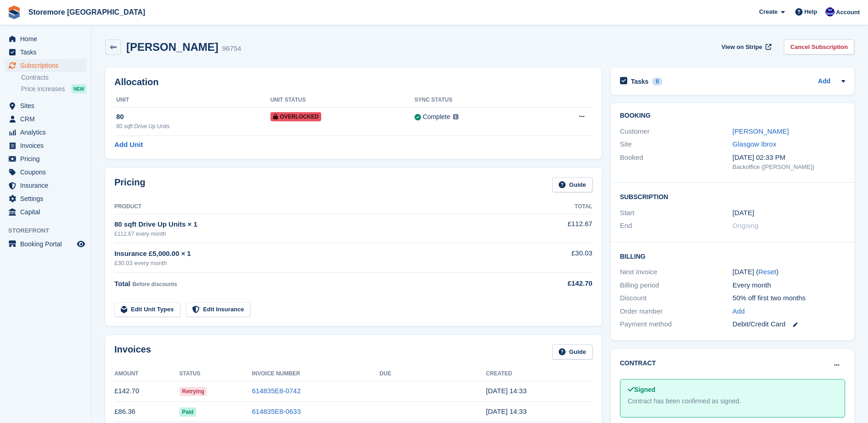 Image resolution: width=868 pixels, height=423 pixels. I want to click on h2: Subscription, so click(732, 197).